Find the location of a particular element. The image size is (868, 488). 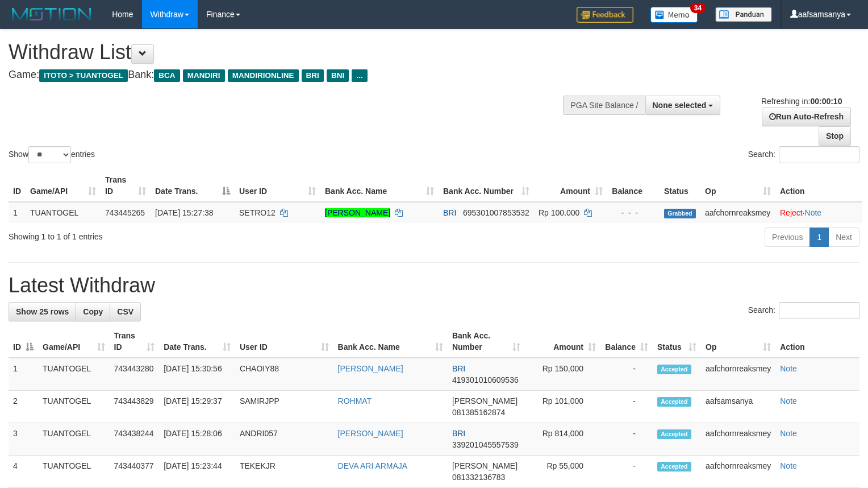

th: Status is located at coordinates (680, 186).